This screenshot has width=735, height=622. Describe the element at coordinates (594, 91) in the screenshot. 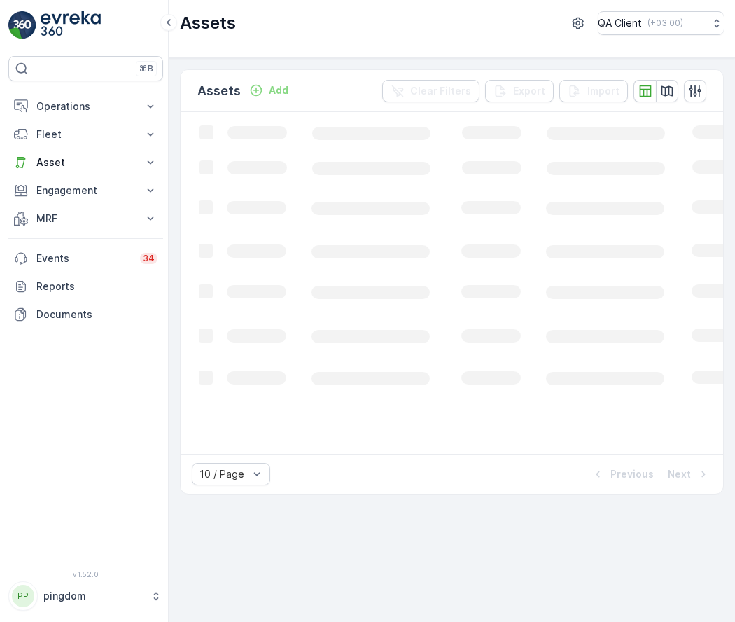

I see `button: Import` at that location.